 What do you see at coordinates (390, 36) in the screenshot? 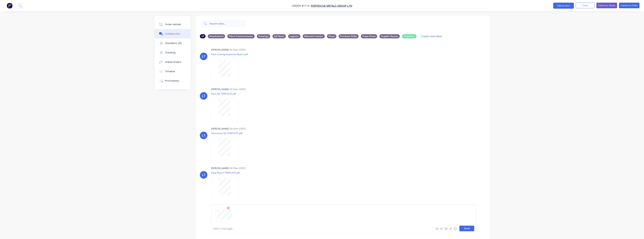
I see `div: Supplier Quotes` at bounding box center [390, 36].